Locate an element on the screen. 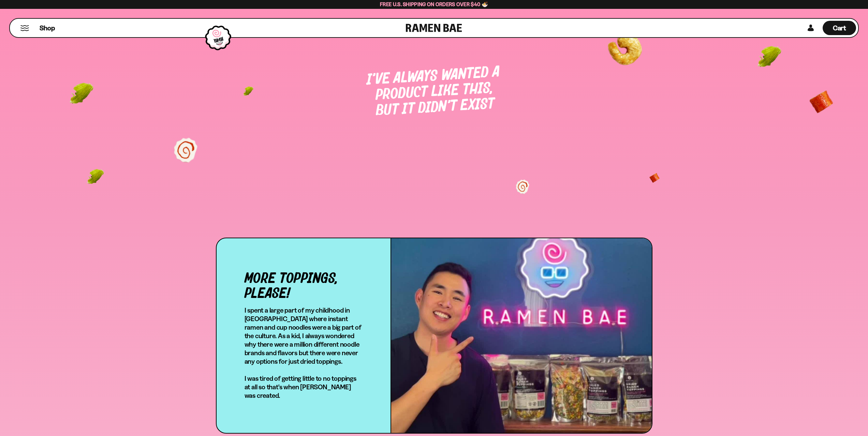  a: Shop is located at coordinates (47, 28).